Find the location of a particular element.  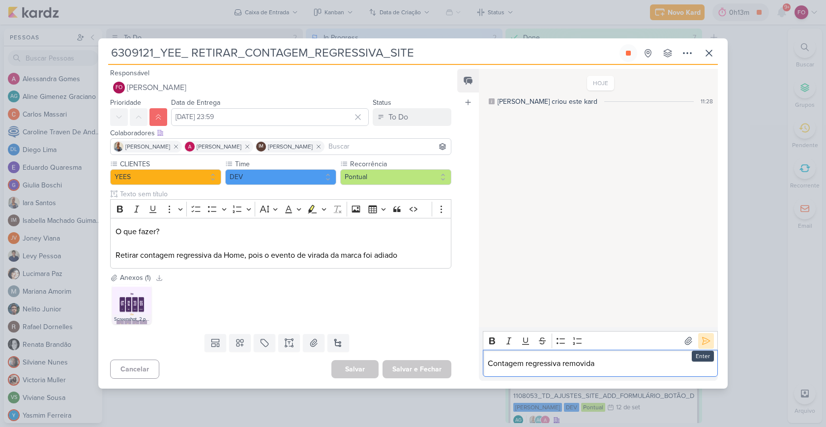

button: Cancelar is located at coordinates (135, 369).